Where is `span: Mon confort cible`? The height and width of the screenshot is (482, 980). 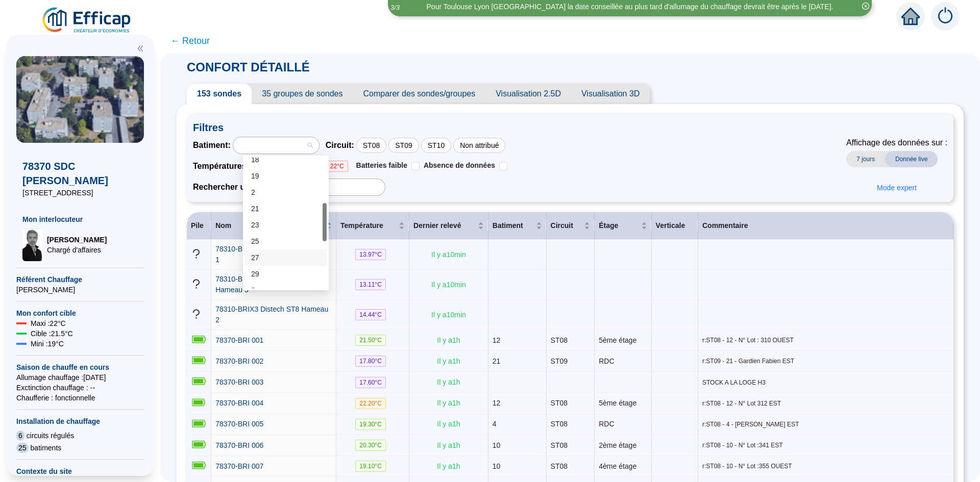 span: Mon confort cible is located at coordinates (80, 313).